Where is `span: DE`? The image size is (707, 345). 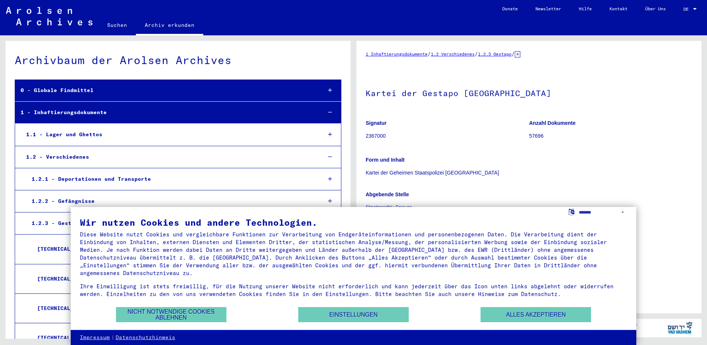 span: DE is located at coordinates (688, 9).